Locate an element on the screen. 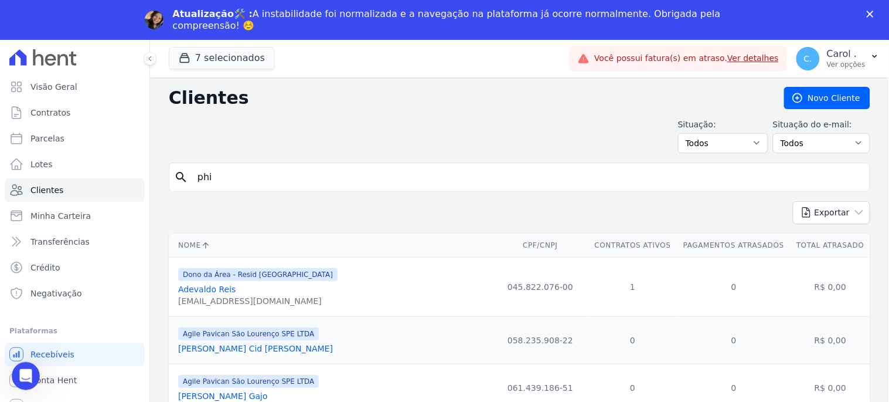 Image resolution: width=889 pixels, height=402 pixels. img: Profile image for Adriane is located at coordinates (154, 20).